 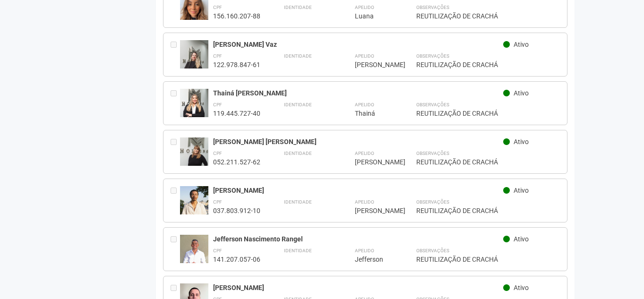 What do you see at coordinates (359, 239) in the screenshot?
I see `div: Jefferson Nascimento Rangel` at bounding box center [359, 239].